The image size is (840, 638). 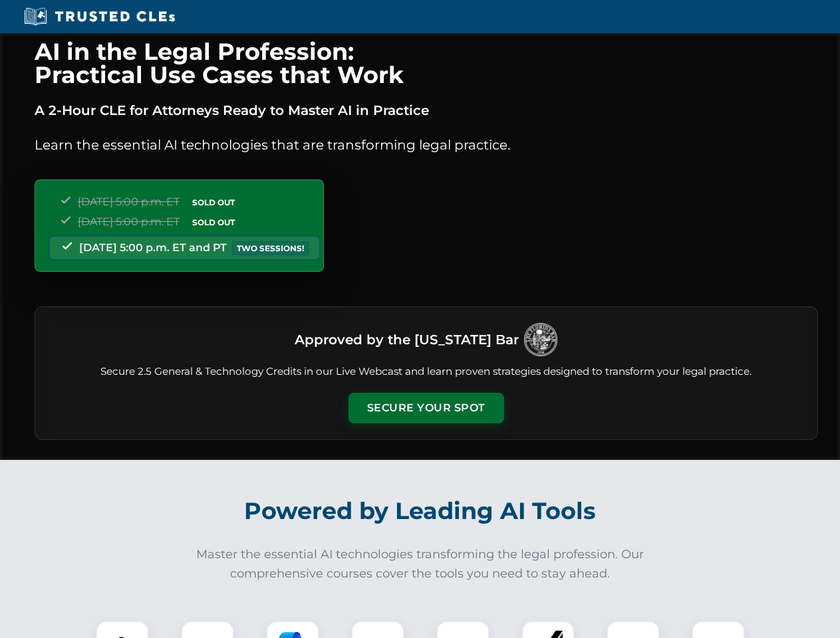 What do you see at coordinates (421, 511) in the screenshot?
I see `h2: Powered by Leading AI Tools` at bounding box center [421, 511].